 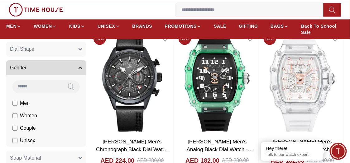 I want to click on a: BRANDS, so click(x=142, y=26).